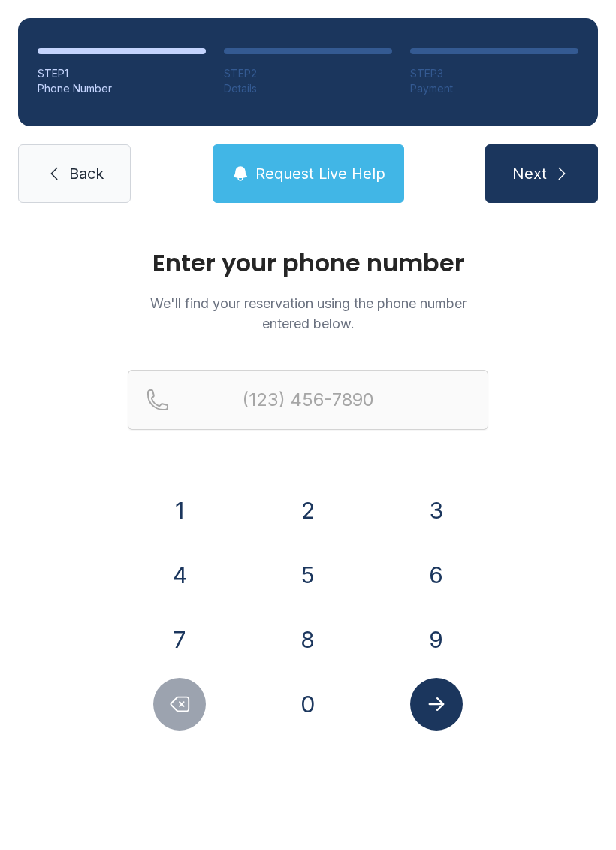  Describe the element at coordinates (180, 511) in the screenshot. I see `button: 1` at that location.